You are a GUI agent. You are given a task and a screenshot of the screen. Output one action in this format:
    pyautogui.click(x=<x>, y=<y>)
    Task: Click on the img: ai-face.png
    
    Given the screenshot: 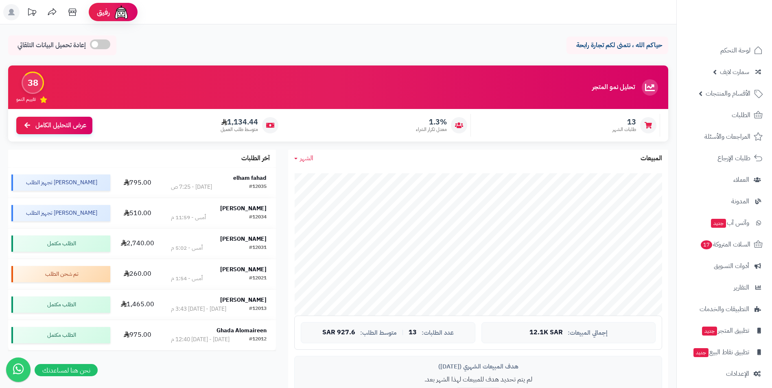 What is the action you would take?
    pyautogui.click(x=121, y=12)
    